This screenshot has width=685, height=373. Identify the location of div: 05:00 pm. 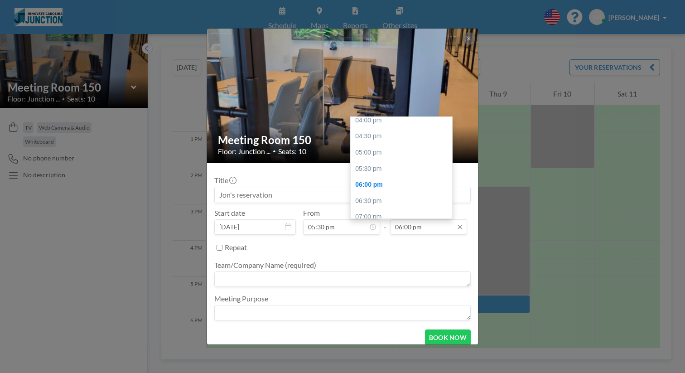
(403, 153).